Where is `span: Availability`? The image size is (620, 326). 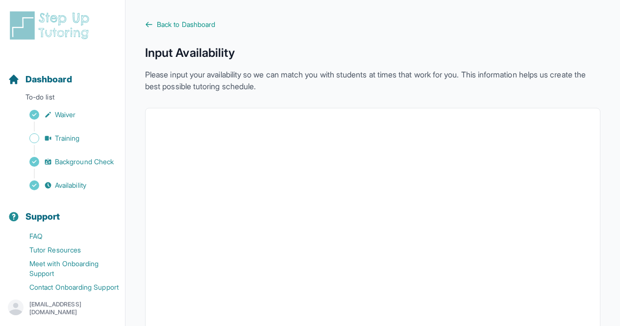 span: Availability is located at coordinates (71, 185).